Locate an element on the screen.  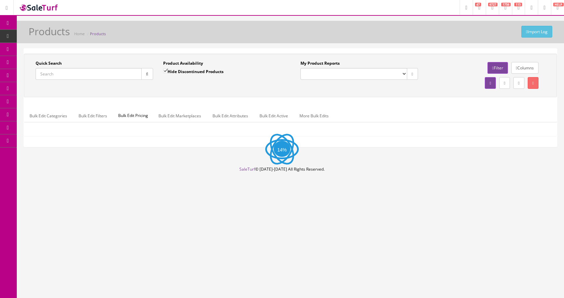
a: Products is located at coordinates (98, 34).